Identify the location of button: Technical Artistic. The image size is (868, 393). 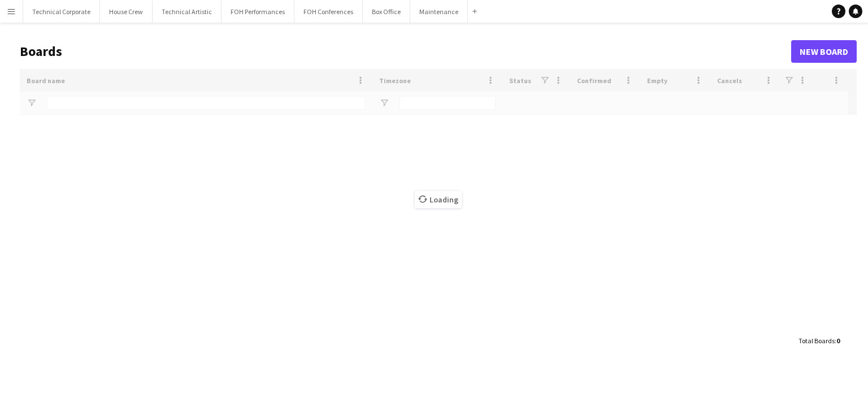
(187, 11).